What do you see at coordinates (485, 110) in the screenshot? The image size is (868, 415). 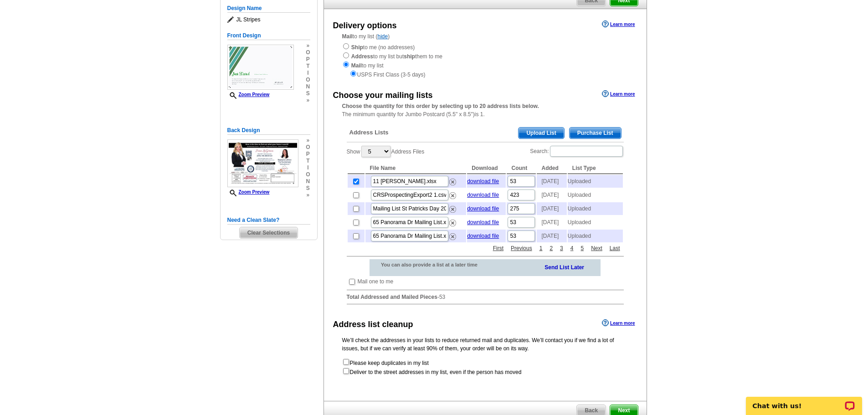 I see `div: The minimum quantity for Jumbo Postcard (5.5" x 8.5")is 1.` at bounding box center [485, 110].